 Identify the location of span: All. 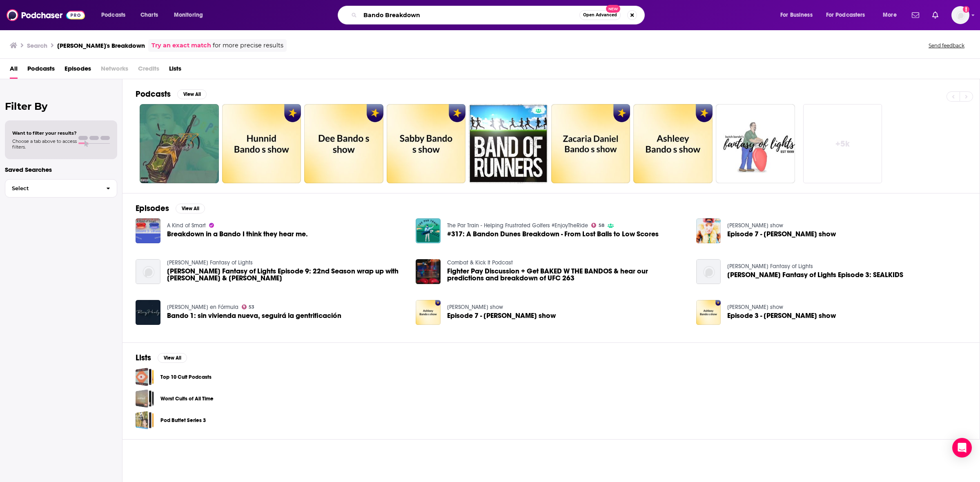
(13, 70).